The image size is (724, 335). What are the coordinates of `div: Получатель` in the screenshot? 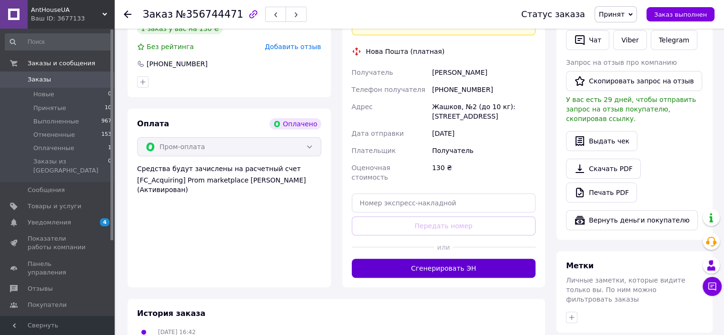 It's located at (484, 150).